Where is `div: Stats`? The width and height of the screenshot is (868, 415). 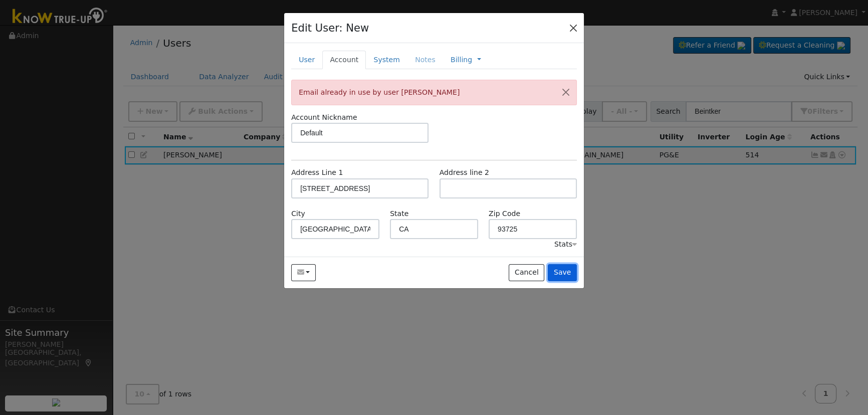 div: Stats is located at coordinates (565, 244).